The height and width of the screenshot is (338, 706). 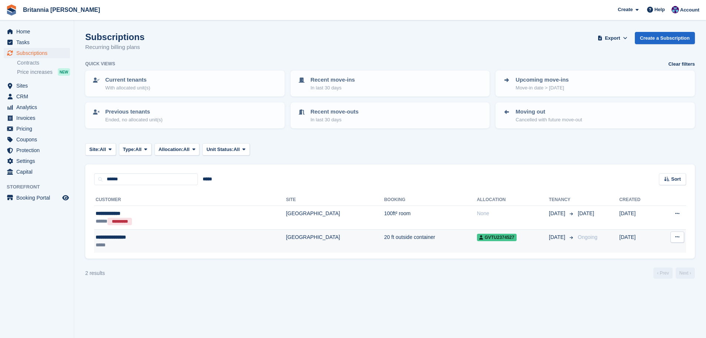 What do you see at coordinates (35, 72) in the screenshot?
I see `span: Price increases` at bounding box center [35, 72].